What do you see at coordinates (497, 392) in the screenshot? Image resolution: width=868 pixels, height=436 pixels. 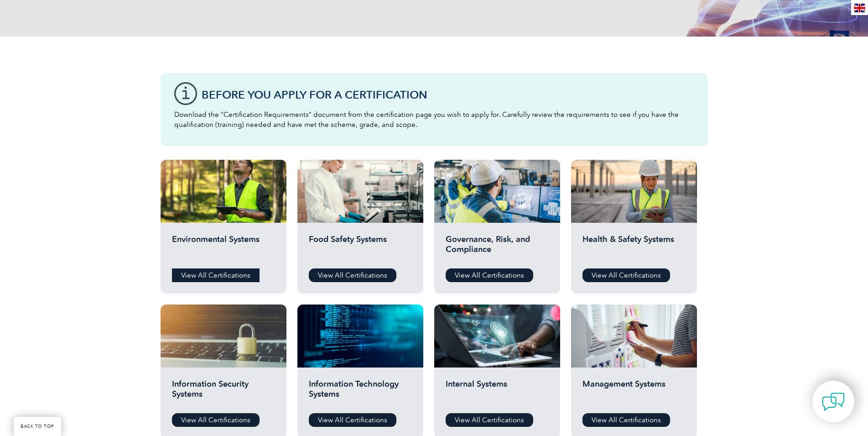 I see `h2: Internal Systems` at bounding box center [497, 392].